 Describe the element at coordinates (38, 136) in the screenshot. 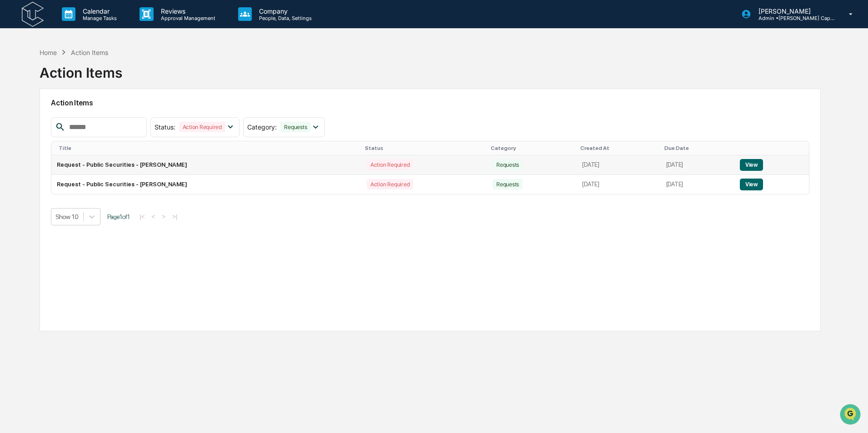

I see `span: Data Lookup` at that location.